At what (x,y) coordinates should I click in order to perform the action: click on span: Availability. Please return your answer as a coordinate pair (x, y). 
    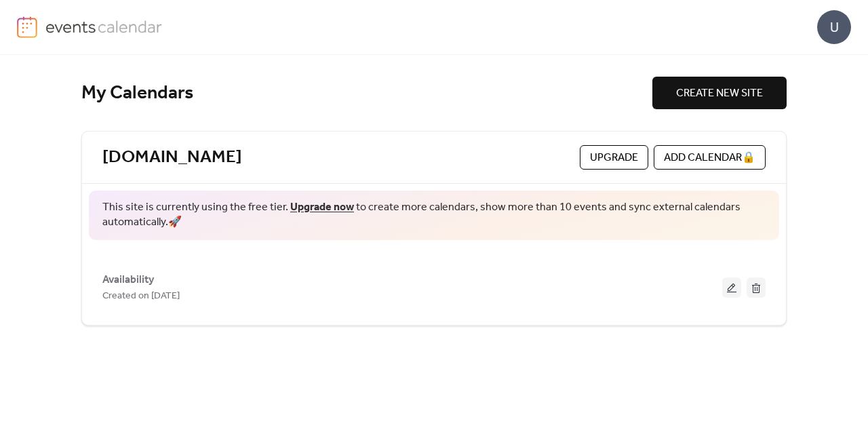
    Looking at the image, I should click on (128, 280).